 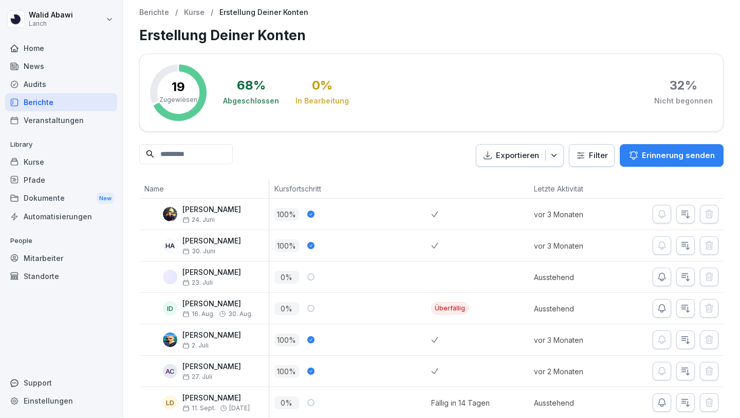 What do you see at coordinates (51, 15) in the screenshot?
I see `p: Walid Abawi` at bounding box center [51, 15].